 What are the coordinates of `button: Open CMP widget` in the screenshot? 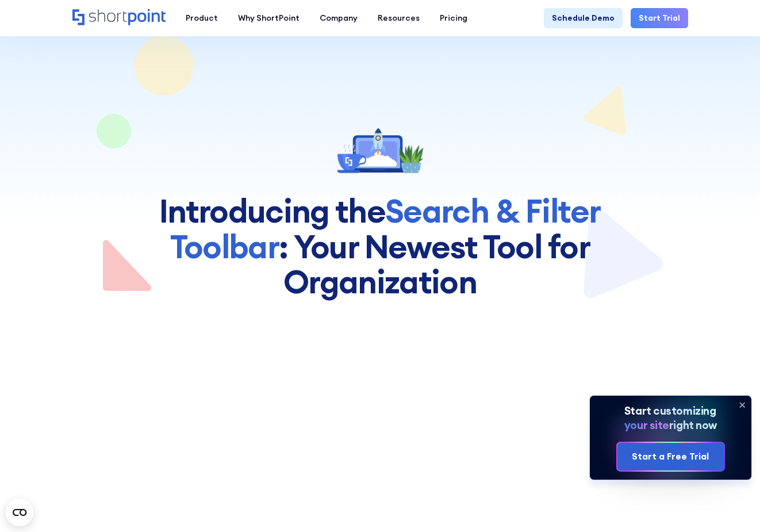 It's located at (19, 513).